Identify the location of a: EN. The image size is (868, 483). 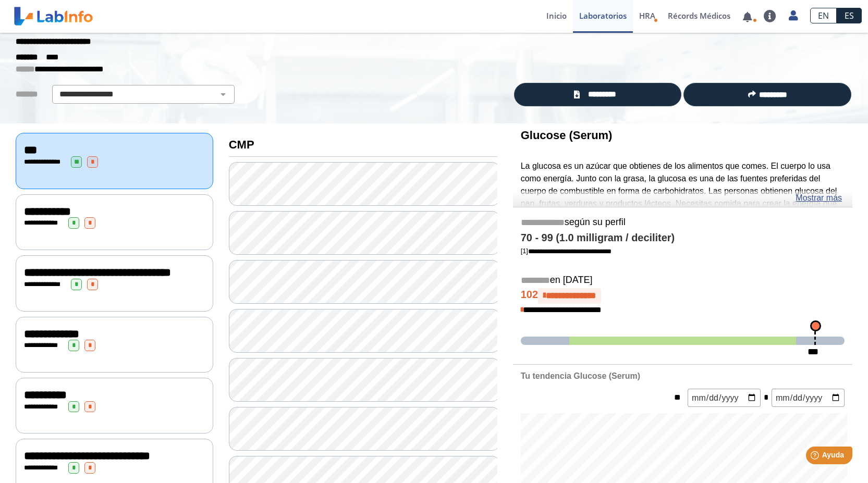
(824, 15).